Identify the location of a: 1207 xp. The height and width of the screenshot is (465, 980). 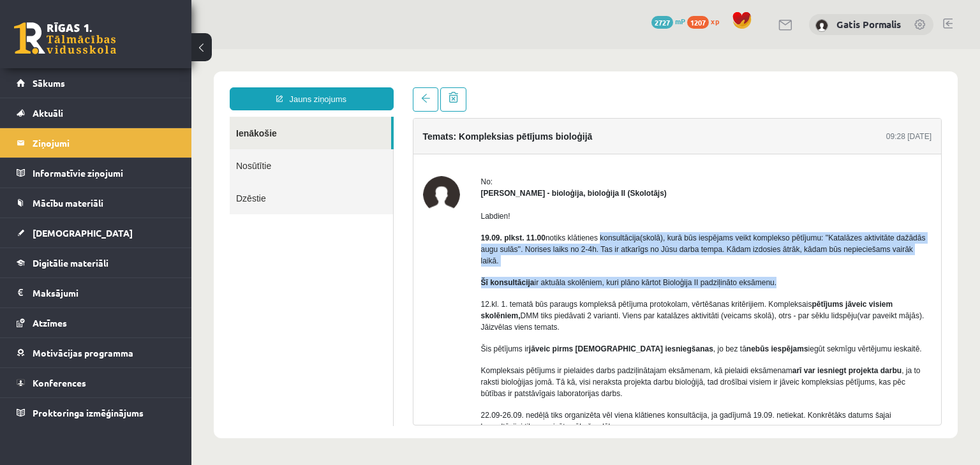
(706, 21).